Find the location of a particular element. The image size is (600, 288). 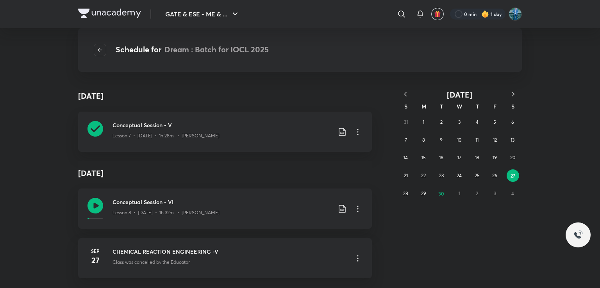

button: September 4, 2025 is located at coordinates (477, 122).